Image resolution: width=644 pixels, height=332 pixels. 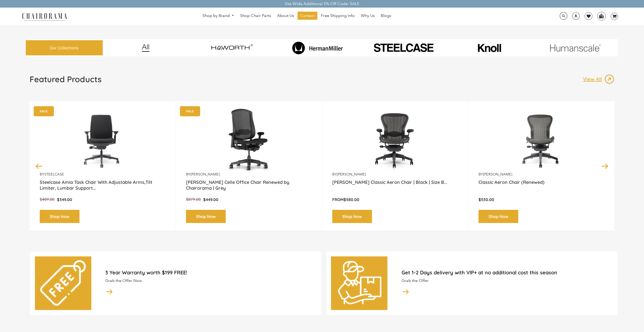 What do you see at coordinates (65, 199) in the screenshot?
I see `span: $349.00` at bounding box center [65, 199].